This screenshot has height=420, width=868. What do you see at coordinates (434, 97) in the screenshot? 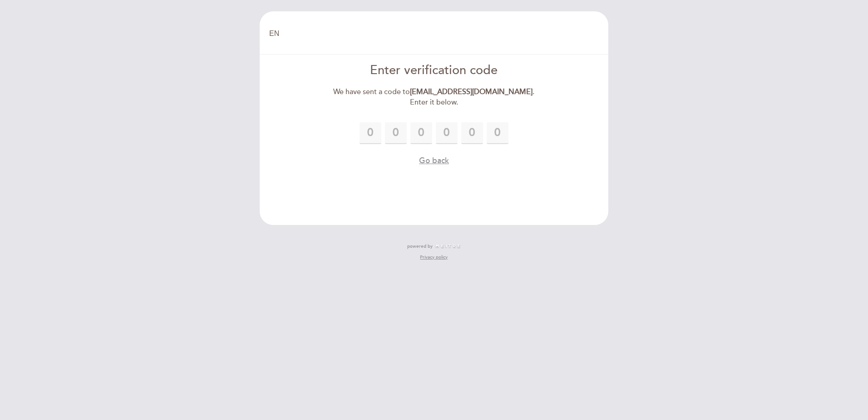
I see `div: We have sent a code to . Enter it below.` at bounding box center [434, 97].